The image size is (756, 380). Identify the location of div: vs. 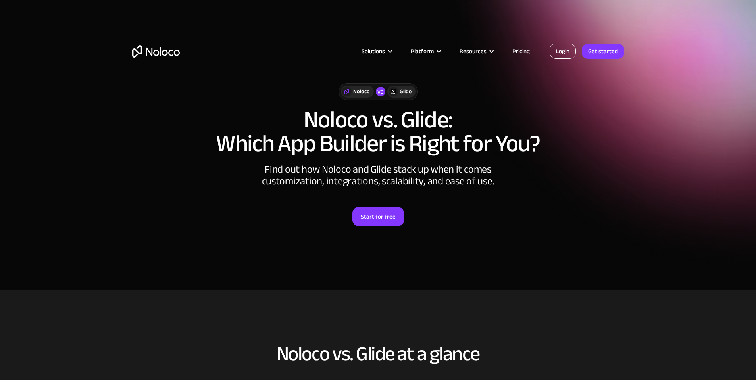
(381, 92).